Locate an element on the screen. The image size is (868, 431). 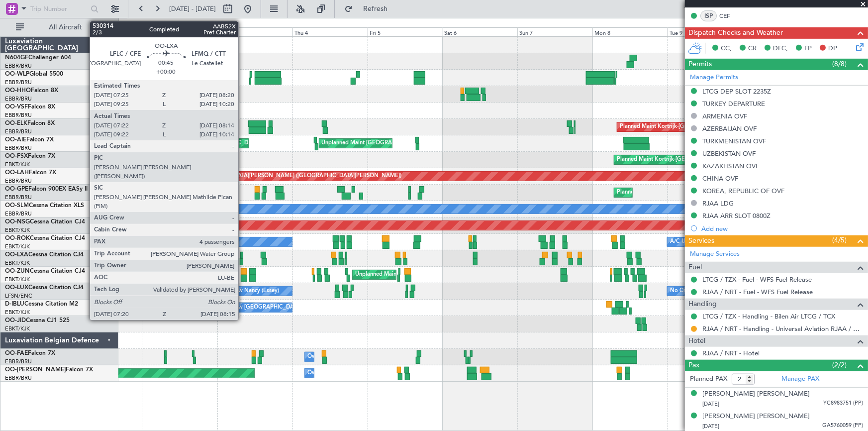
a: RJAA / NRT - Handling - Universal Aviation RJAA / NRT is located at coordinates (782, 328).